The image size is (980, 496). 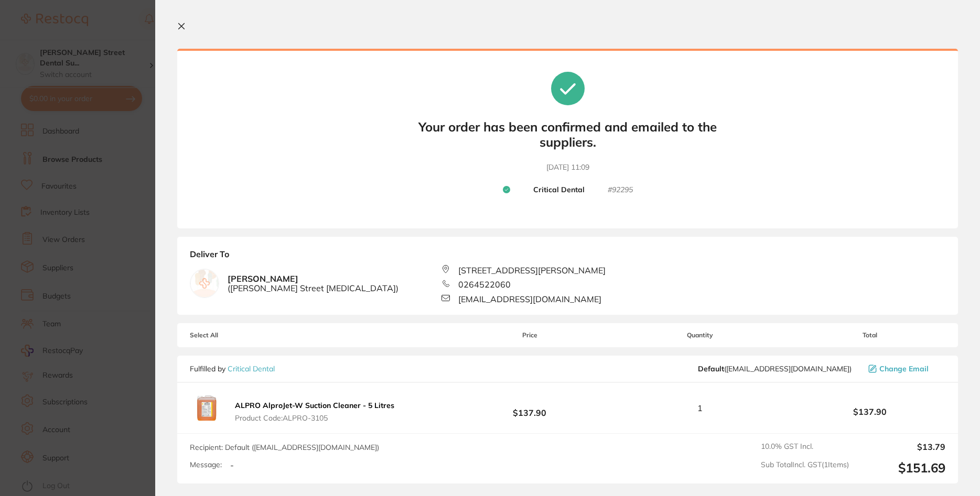 What do you see at coordinates (620, 190) in the screenshot?
I see `small: # 92295` at bounding box center [620, 190].